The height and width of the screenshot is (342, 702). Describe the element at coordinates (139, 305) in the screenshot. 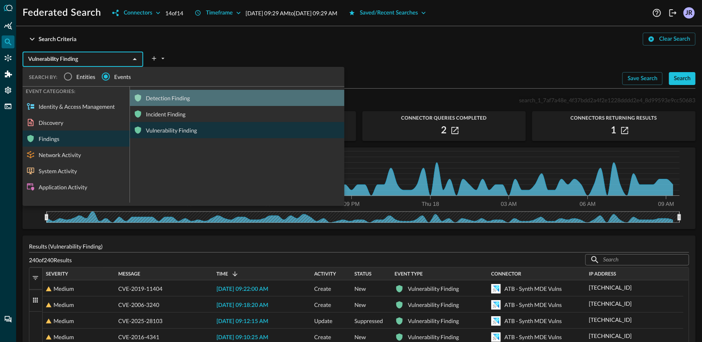

I see `span: CVE-2006-3240` at that location.